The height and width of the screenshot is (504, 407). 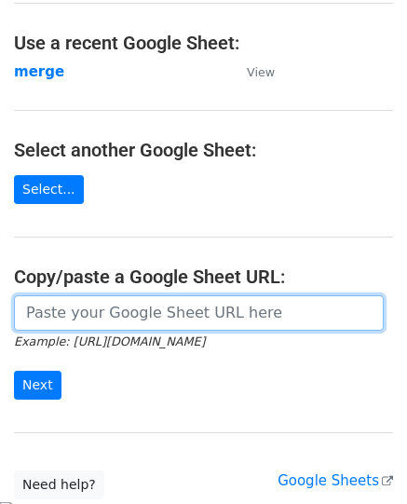 I want to click on a: View, so click(x=252, y=72).